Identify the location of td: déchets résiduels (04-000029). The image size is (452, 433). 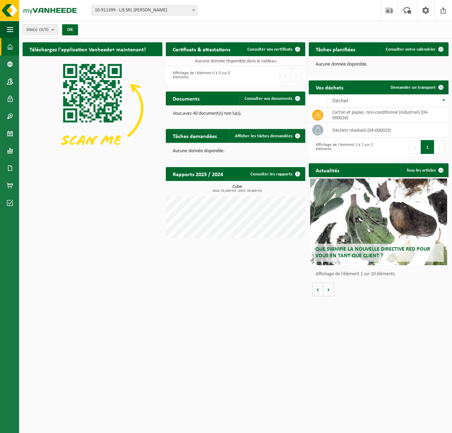
(388, 130).